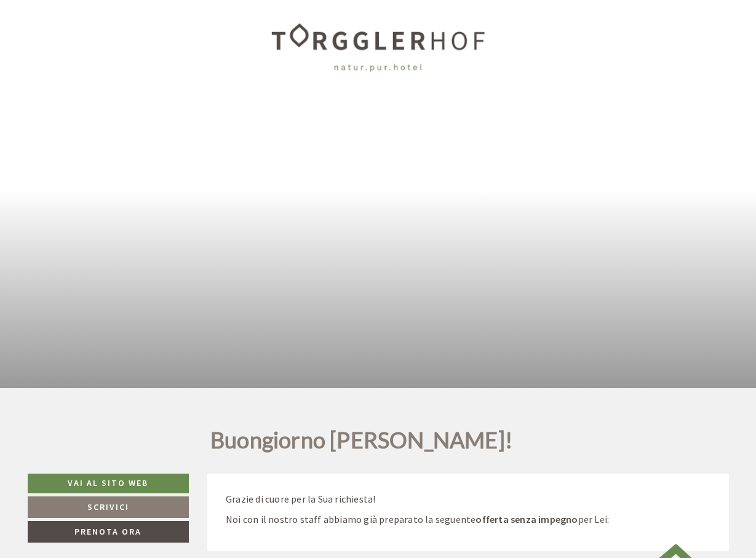 This screenshot has height=558, width=756. I want to click on p: Noi con il nostro staff abbiamo già preparato la seguente per Lei:, so click(468, 519).